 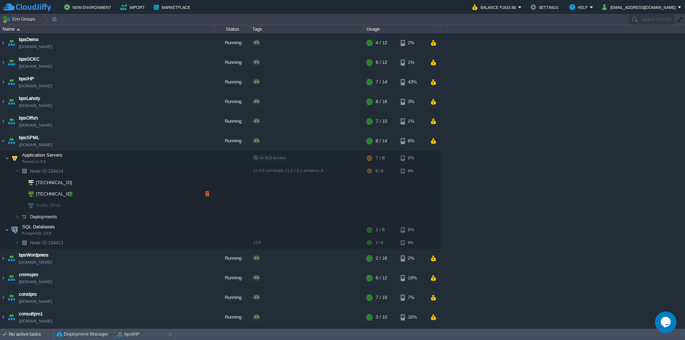 What do you see at coordinates (47, 171) in the screenshot?
I see `span: 234414` at bounding box center [47, 171].